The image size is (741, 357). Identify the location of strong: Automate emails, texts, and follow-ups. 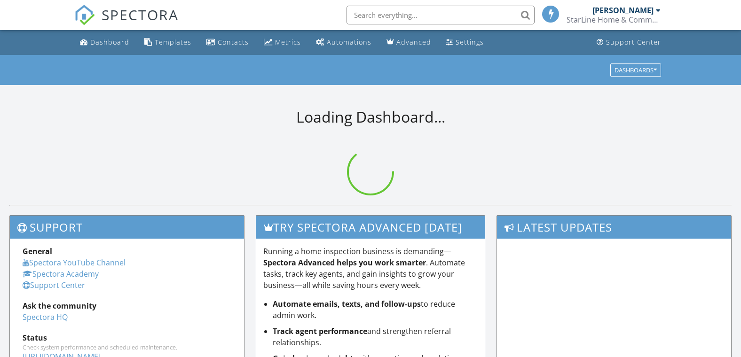
(347, 304).